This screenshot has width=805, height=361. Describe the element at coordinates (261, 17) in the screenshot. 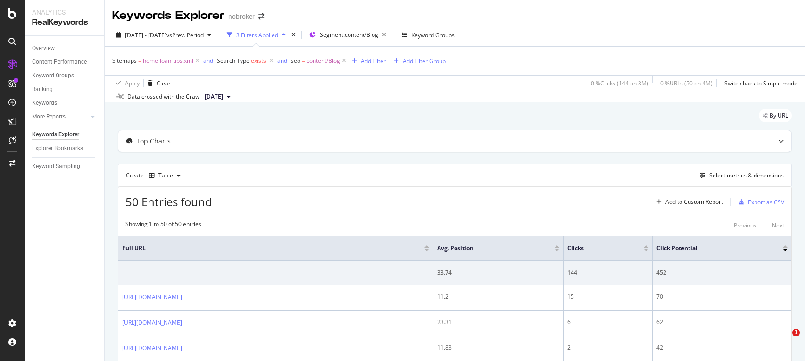

I see `div: arrow-right-arrow-left` at that location.